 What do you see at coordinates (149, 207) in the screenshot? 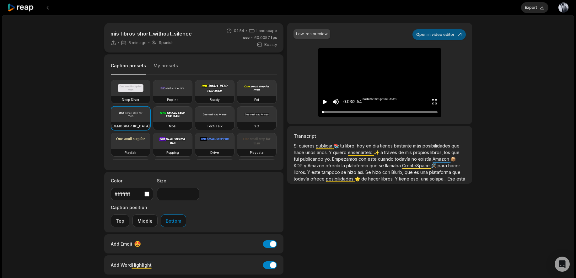
I see `label: Caption position` at bounding box center [149, 207].